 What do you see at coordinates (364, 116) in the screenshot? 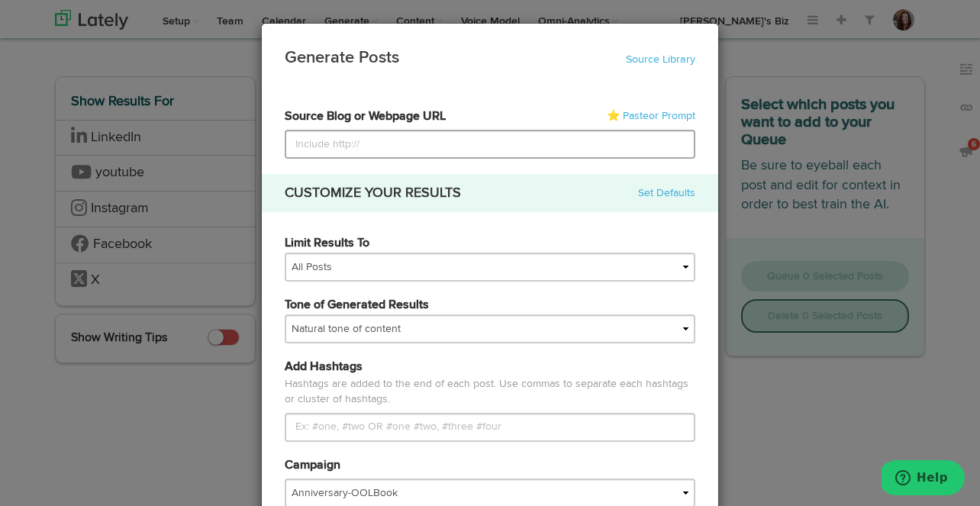
I see `label: Source Blog or Webpage URL` at bounding box center [364, 116].